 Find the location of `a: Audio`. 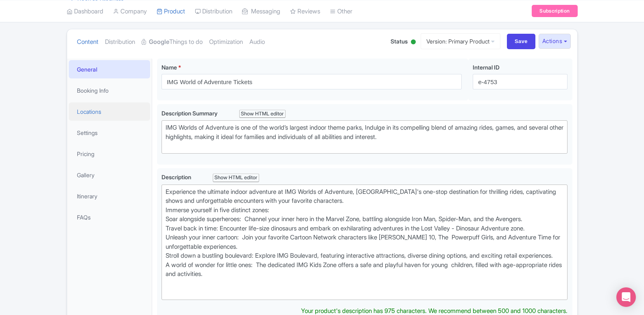

a: Audio is located at coordinates (257, 42).